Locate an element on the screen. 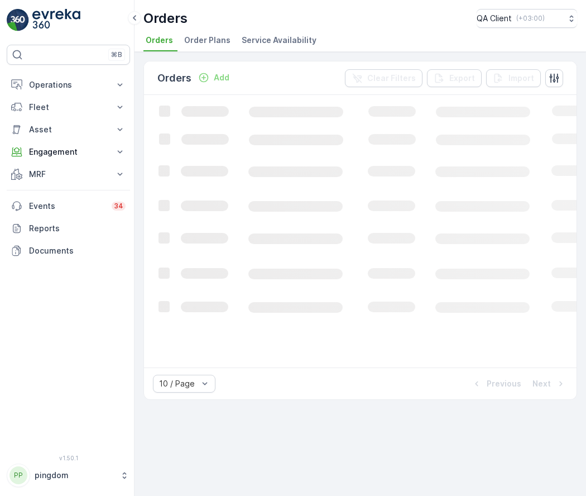  a: Reports is located at coordinates (68, 228).